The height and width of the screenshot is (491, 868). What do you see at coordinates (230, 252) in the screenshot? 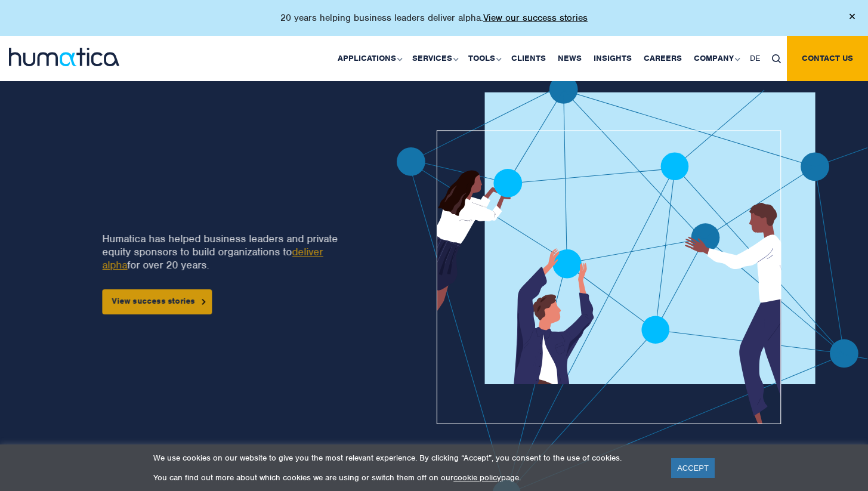
I see `p: Humatica has helped business leaders and private equity sponsors to build organizations to for ov...` at bounding box center [230, 252].